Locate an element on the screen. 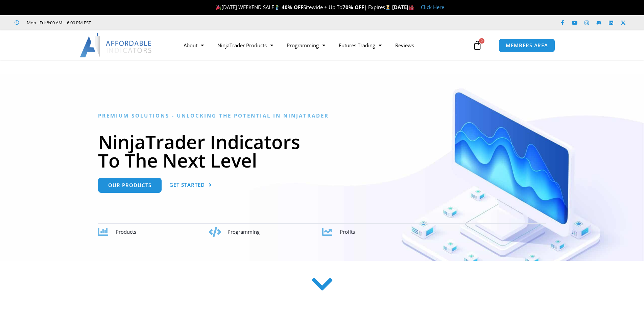 The height and width of the screenshot is (330, 644). span: MEMBERS AREA is located at coordinates (527, 45).